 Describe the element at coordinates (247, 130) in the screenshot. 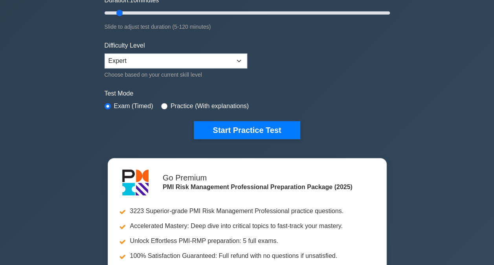

I see `button: Start Practice Test` at that location.